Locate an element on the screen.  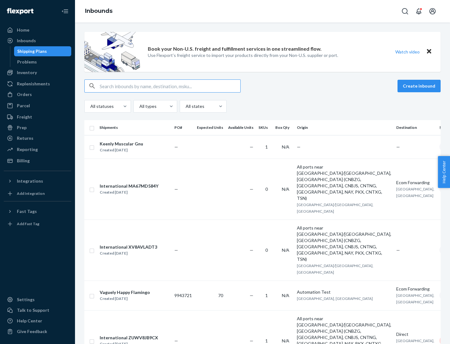
div: Integrations is located at coordinates (30, 181).